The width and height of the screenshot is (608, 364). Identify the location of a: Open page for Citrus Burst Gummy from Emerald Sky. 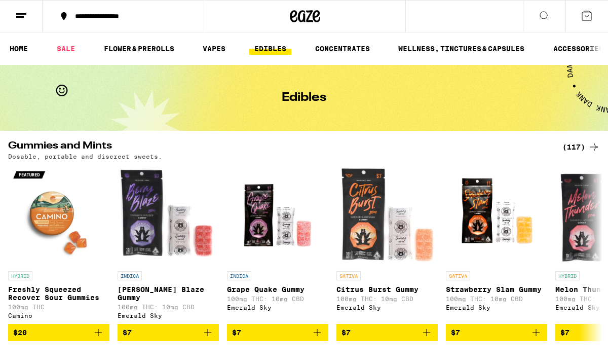
(387, 244).